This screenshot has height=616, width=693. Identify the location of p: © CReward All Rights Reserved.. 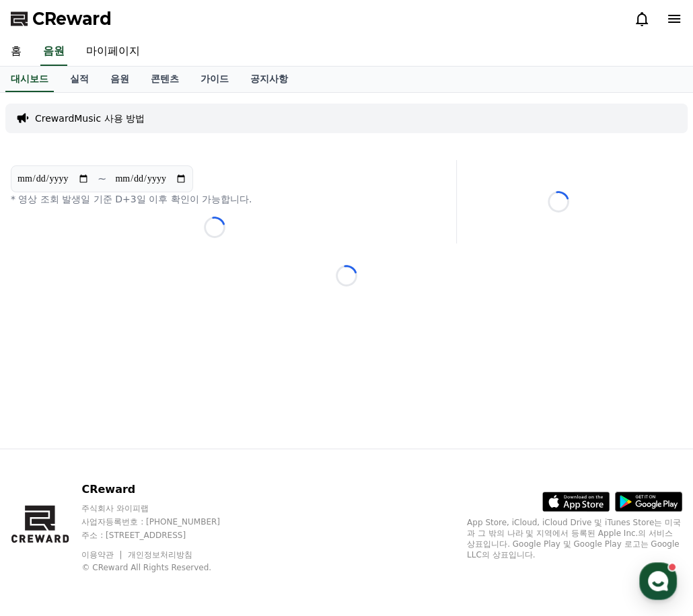
(164, 567).